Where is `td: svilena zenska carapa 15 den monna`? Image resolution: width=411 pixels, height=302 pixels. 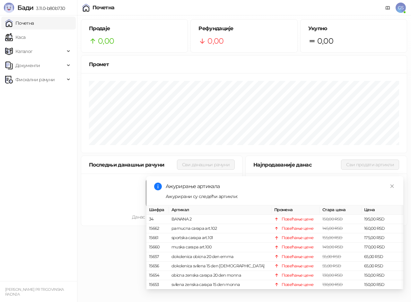 td: svilena zenska carapa 15 den monna is located at coordinates (220, 285).